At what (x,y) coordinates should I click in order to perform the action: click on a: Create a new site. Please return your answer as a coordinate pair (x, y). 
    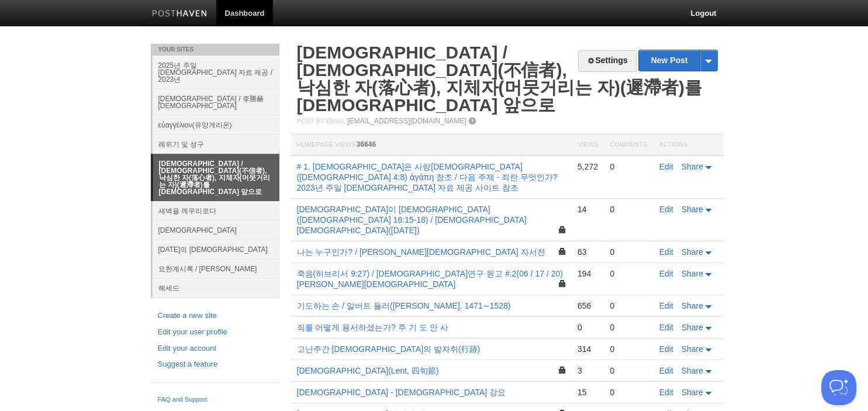
    Looking at the image, I should click on (215, 316).